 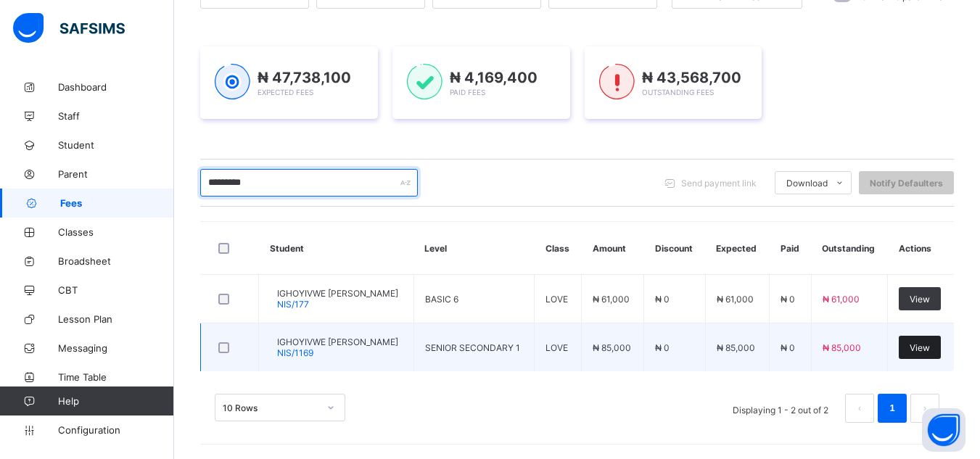 What do you see at coordinates (115, 430) in the screenshot?
I see `span: Configuration` at bounding box center [115, 430].